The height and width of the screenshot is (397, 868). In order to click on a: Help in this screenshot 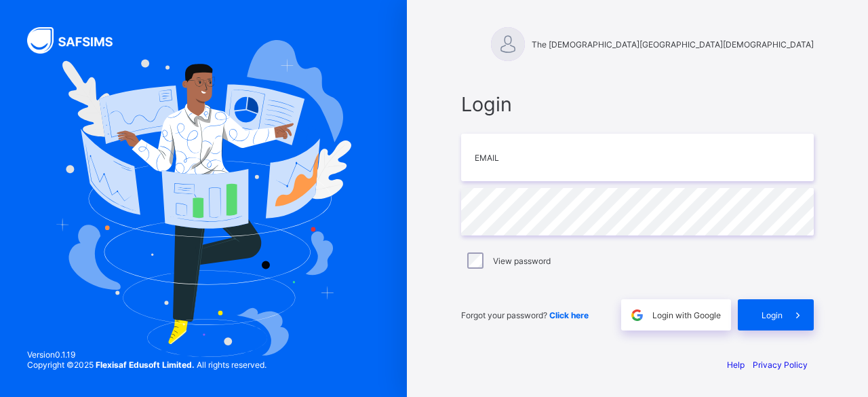, I will do `click(736, 365)`.